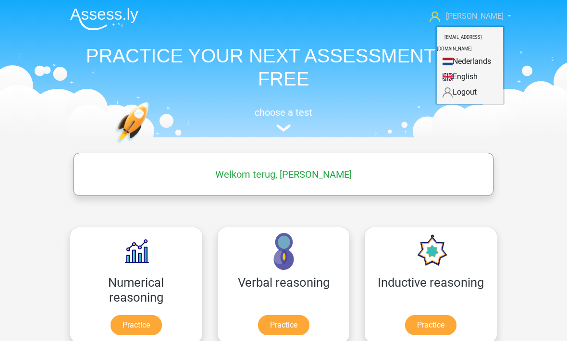 This screenshot has height=341, width=567. What do you see at coordinates (283, 119) in the screenshot?
I see `a: choose a test` at bounding box center [283, 119].